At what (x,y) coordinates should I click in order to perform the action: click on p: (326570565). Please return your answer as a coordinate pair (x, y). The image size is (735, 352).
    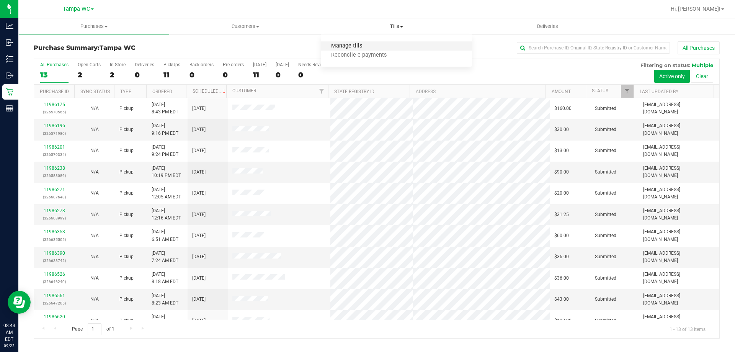
    Looking at the image, I should click on (54, 112).